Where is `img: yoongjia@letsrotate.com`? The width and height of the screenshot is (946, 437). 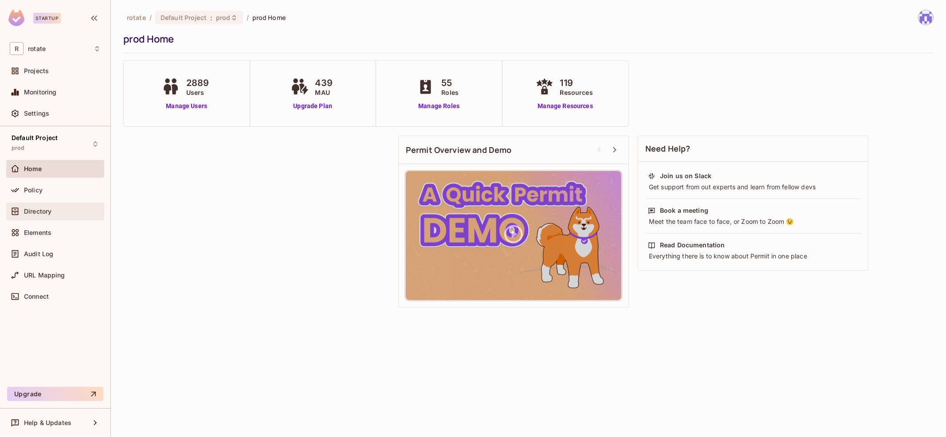
img: yoongjia@letsrotate.com is located at coordinates (926, 17).